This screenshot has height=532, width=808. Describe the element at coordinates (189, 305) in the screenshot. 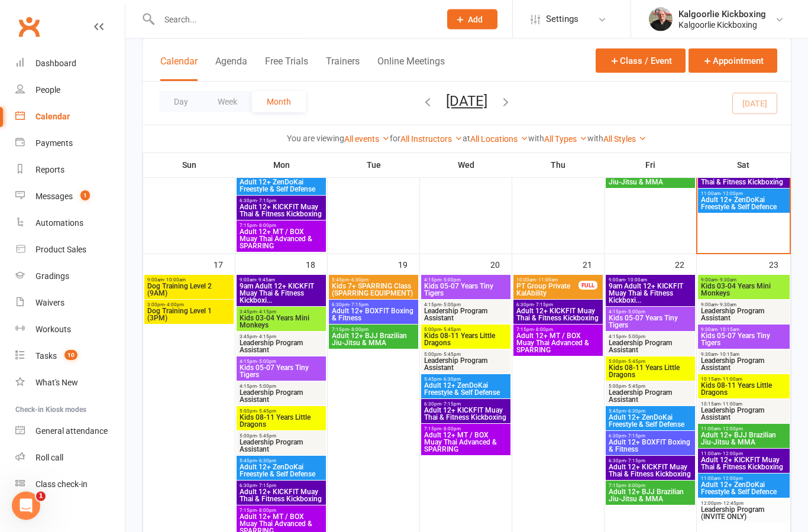

I see `span: 3:00pm` at that location.